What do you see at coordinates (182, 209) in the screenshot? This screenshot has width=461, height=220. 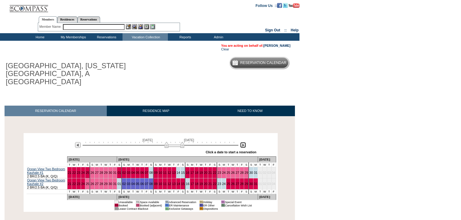 I see `td: Exclusive Getaways` at bounding box center [182, 209].